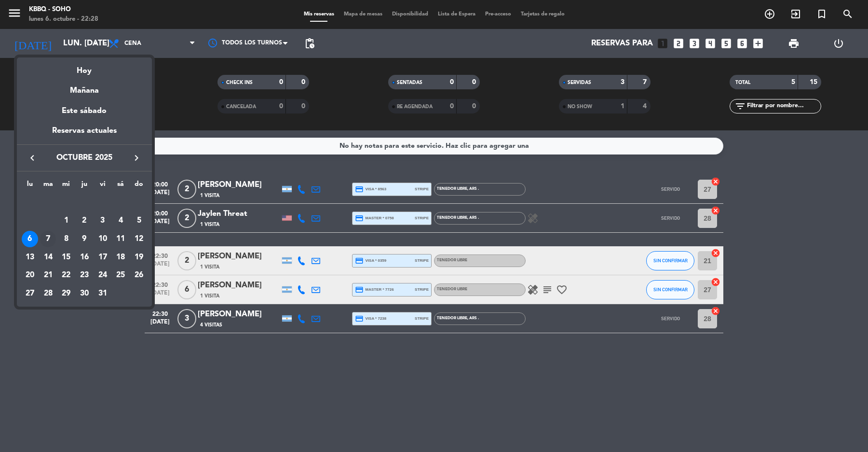 This screenshot has width=868, height=452. I want to click on td: 3 de octubre de 2025, so click(103, 221).